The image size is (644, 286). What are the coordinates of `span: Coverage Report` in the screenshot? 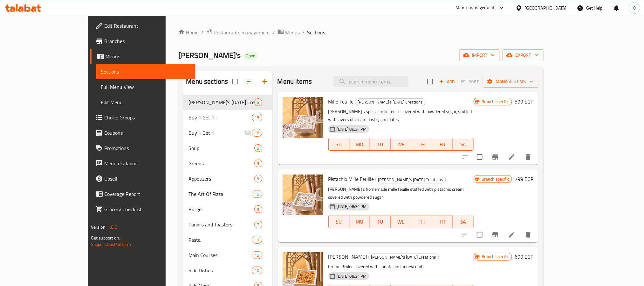 It's located at (147, 194).